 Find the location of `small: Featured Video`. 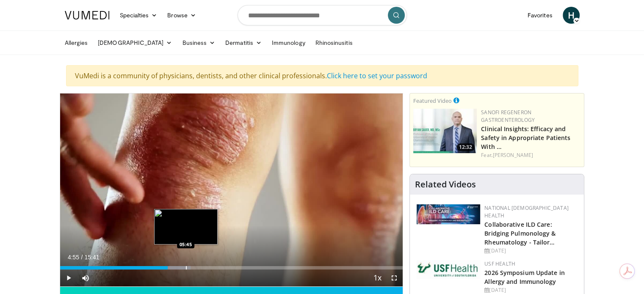

small: Featured Video is located at coordinates (432, 100).